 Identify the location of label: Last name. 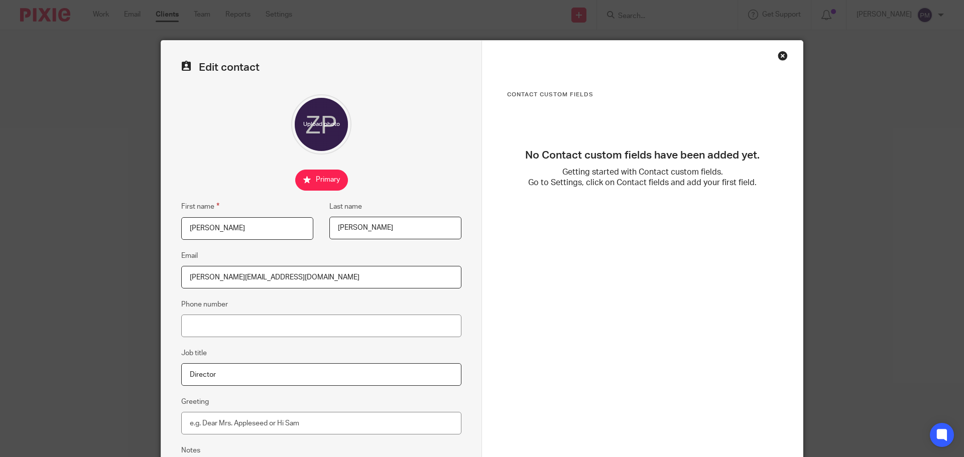
(345, 207).